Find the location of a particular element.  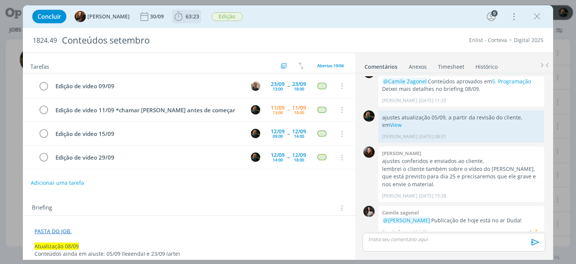

span: Briefing is located at coordinates (42, 208).